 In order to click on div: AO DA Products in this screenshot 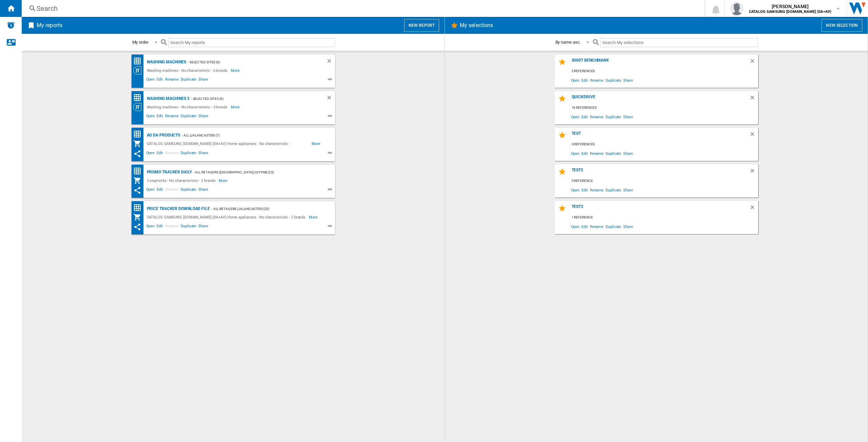, I will do `click(163, 135)`.